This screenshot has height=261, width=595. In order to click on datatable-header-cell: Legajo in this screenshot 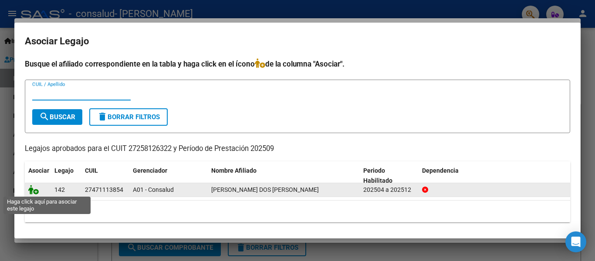, I will do `click(66, 176)`.